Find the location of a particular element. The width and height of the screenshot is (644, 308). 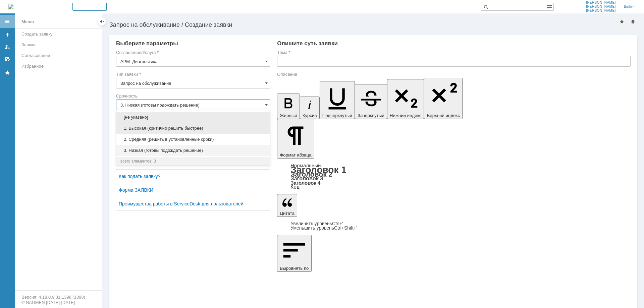

span: Цитата is located at coordinates (287, 213).